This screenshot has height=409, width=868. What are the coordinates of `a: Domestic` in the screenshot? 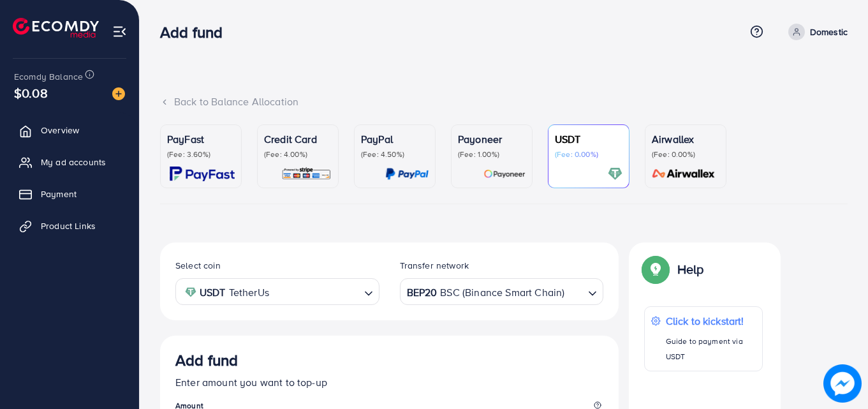 It's located at (815, 32).